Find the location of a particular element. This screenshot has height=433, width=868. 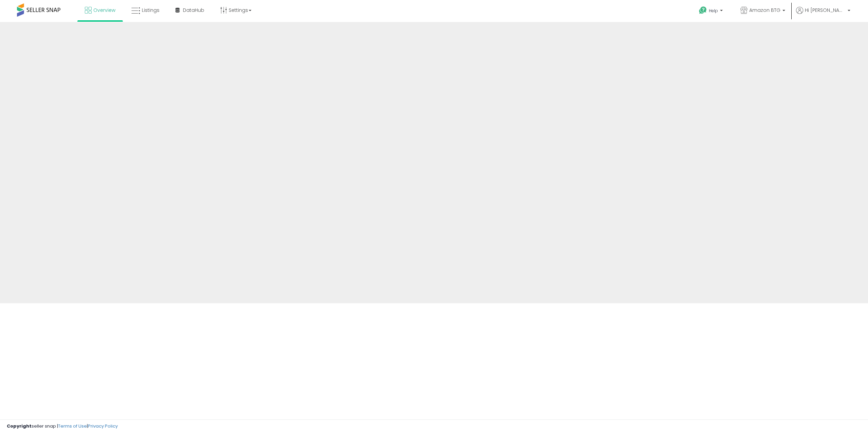

span: DataHub is located at coordinates (194, 10).